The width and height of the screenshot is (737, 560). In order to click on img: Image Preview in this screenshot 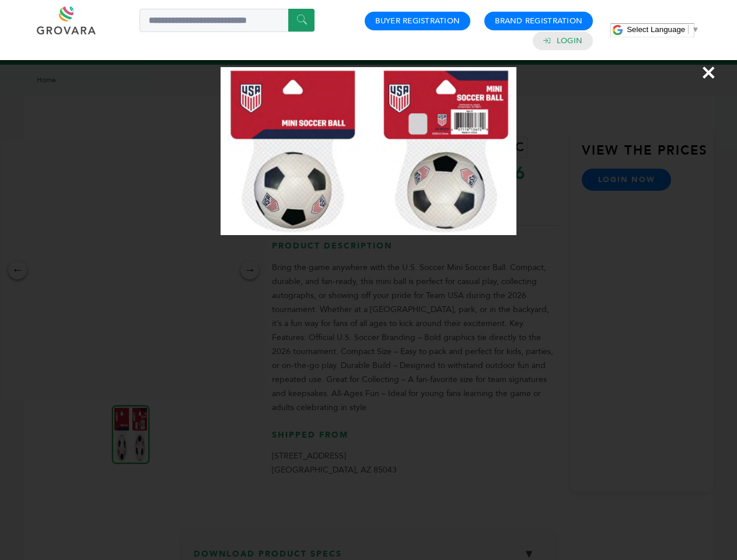, I will do `click(368, 151)`.